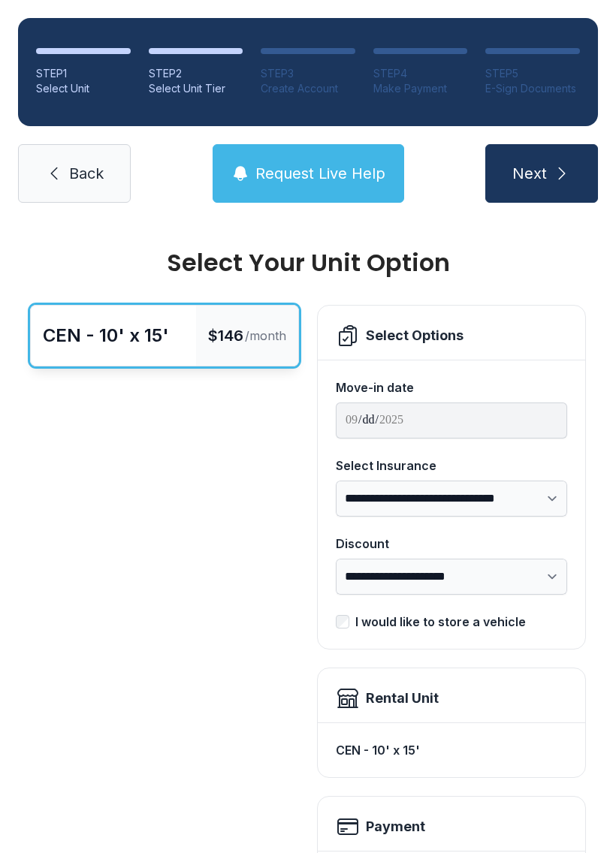  What do you see at coordinates (451, 576) in the screenshot?
I see `select: Discount` at bounding box center [451, 576].